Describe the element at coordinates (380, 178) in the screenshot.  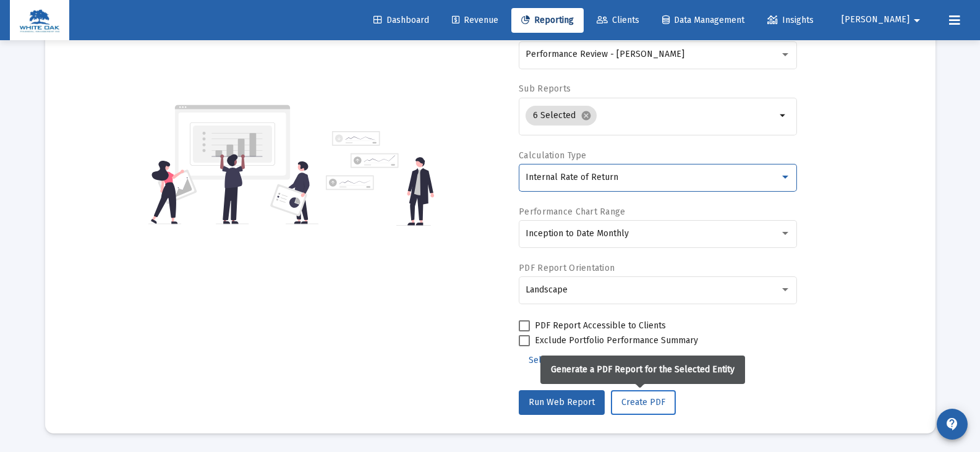
I see `img: reporting-alt` at that location.